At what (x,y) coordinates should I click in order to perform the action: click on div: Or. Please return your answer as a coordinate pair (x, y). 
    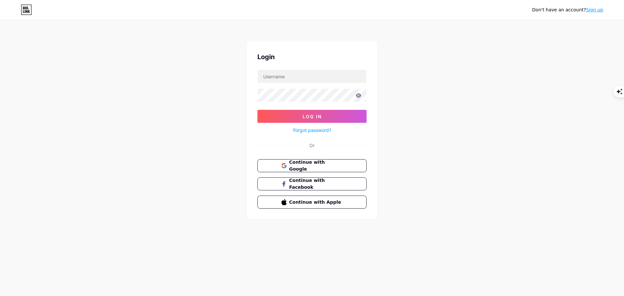
    Looking at the image, I should click on (312, 145).